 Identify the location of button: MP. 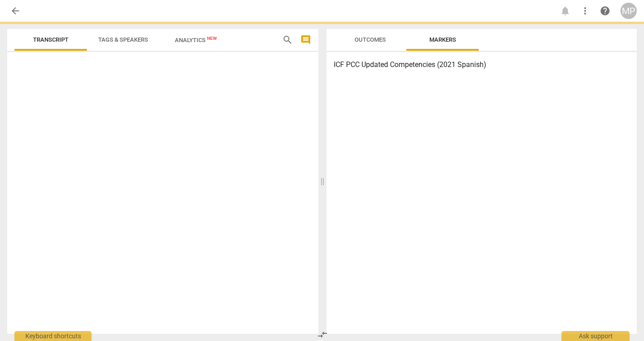
(629, 11).